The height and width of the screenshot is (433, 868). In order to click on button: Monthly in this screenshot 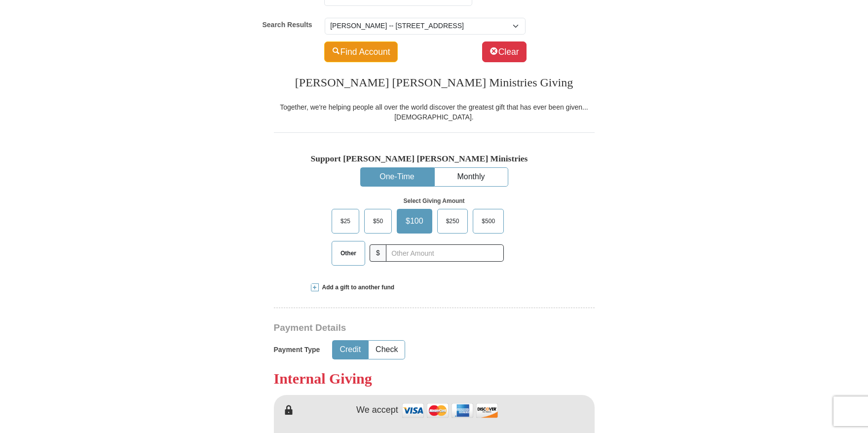, I will do `click(471, 177)`.